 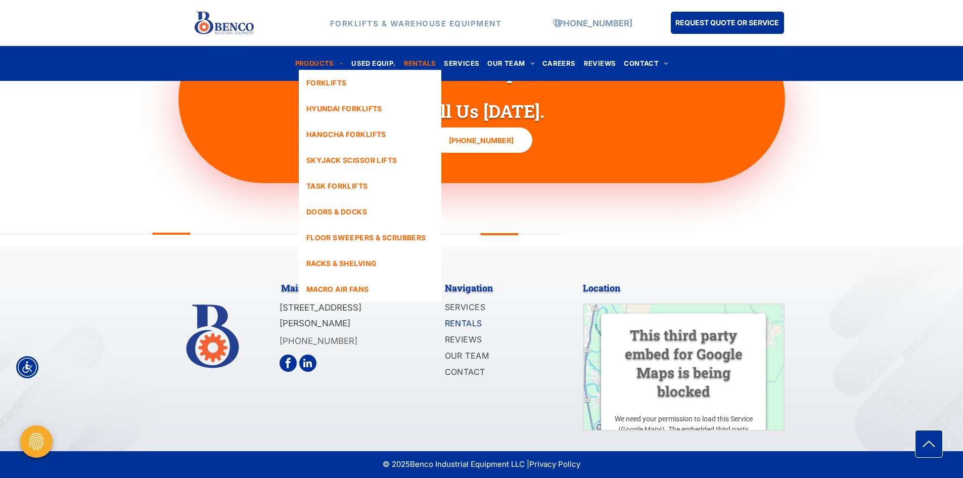 What do you see at coordinates (344, 108) in the screenshot?
I see `span: HYUNDAI FORKLIFTS` at bounding box center [344, 108].